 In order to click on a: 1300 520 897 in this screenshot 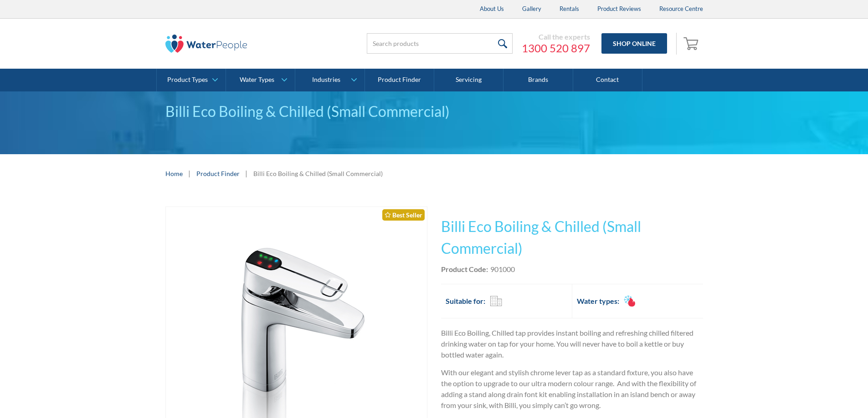, I will do `click(556, 48)`.